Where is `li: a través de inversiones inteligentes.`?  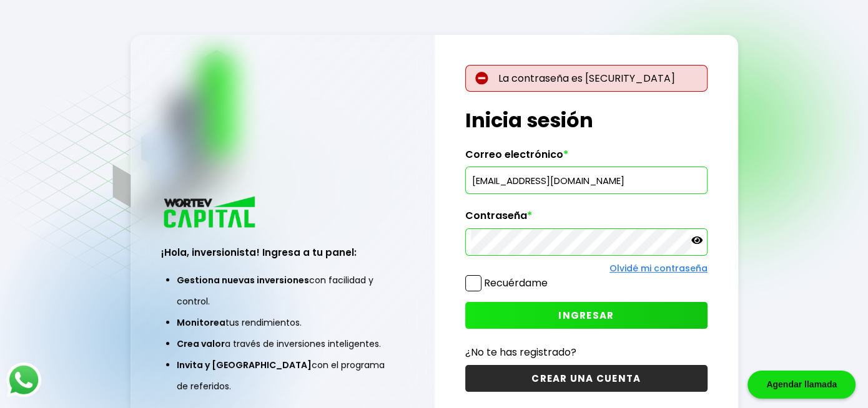 li: a través de inversiones inteligentes. is located at coordinates (282, 344).